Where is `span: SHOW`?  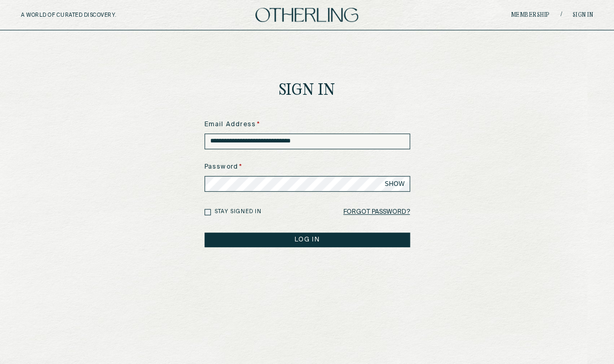 span: SHOW is located at coordinates (394, 184).